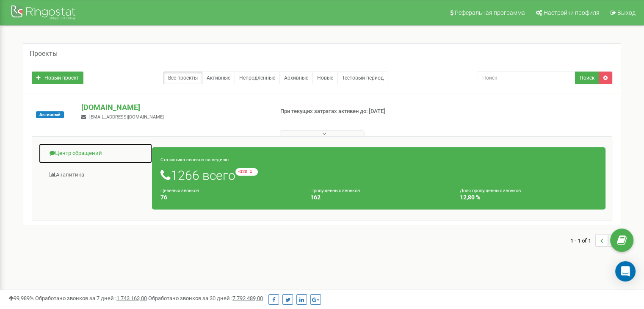 This screenshot has height=309, width=644. Describe the element at coordinates (183, 78) in the screenshot. I see `a: Все проекты` at that location.